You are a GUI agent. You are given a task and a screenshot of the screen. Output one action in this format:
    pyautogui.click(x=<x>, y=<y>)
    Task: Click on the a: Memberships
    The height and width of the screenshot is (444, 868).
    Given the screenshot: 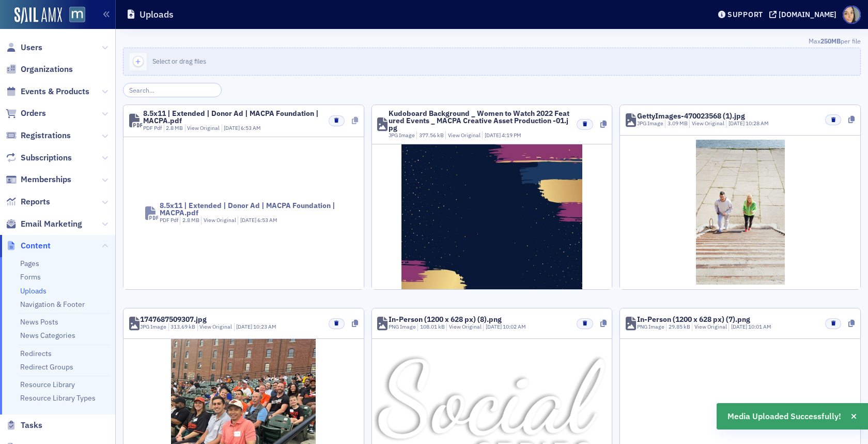 What is the action you would take?
    pyautogui.click(x=39, y=180)
    